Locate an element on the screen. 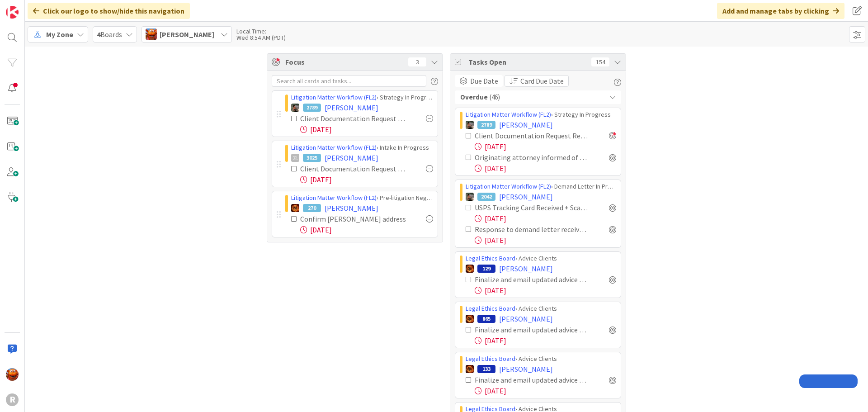  span: My Zone is located at coordinates (60, 35).